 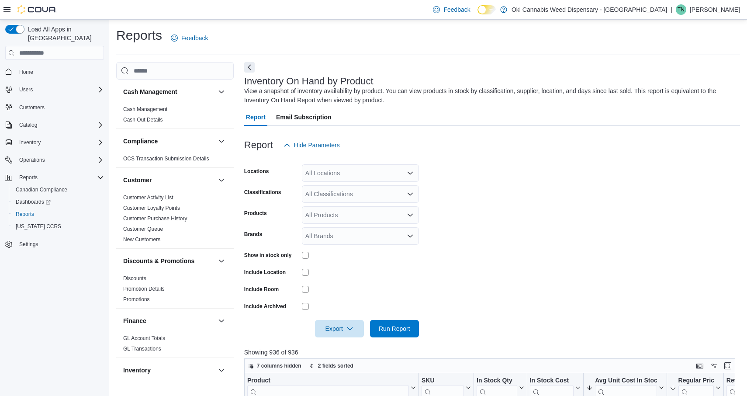 I want to click on button: Settings, so click(x=55, y=244).